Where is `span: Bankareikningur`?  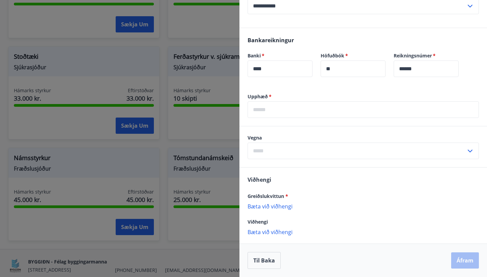
span: Bankareikningur is located at coordinates (270, 40).